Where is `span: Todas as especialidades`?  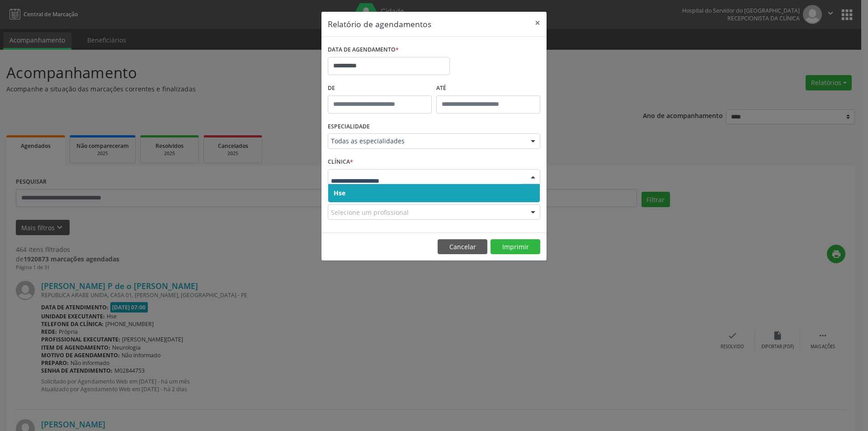 span: Todas as especialidades is located at coordinates (426, 141).